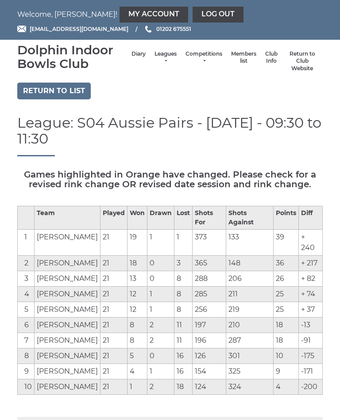 The image size is (340, 420). I want to click on a: Return to list, so click(54, 91).